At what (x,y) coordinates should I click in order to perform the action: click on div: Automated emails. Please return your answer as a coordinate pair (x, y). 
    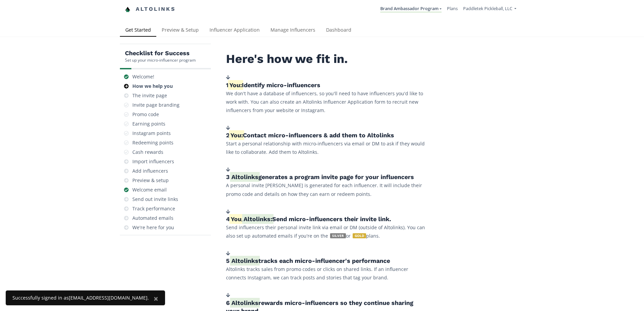
    Looking at the image, I should click on (153, 218).